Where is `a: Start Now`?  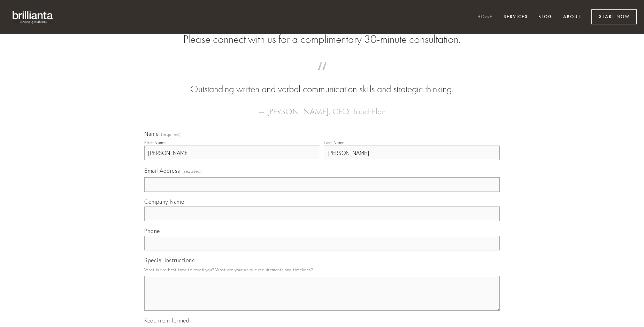 a: Start Now is located at coordinates (614, 17).